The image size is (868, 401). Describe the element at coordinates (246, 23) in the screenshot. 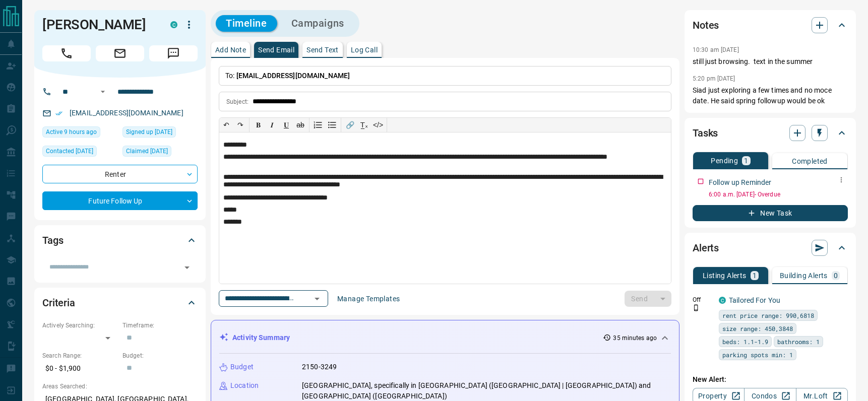

I see `button: Timeline` at that location.